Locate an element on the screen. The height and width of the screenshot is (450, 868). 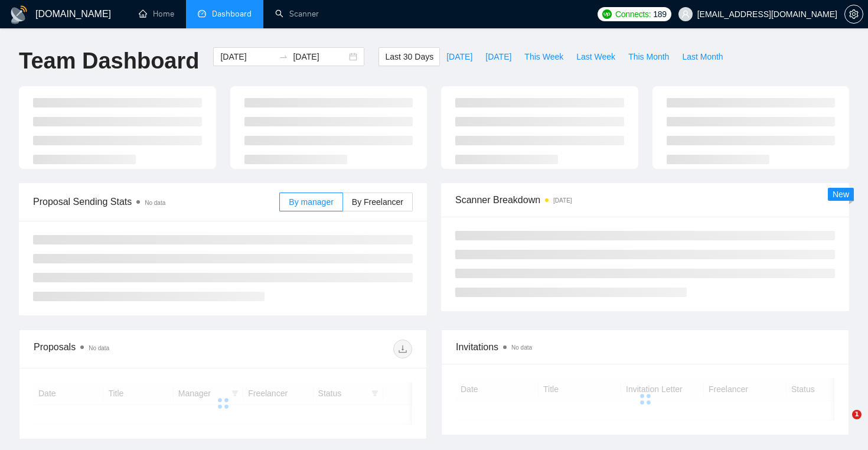
button: This Week is located at coordinates (544, 57).